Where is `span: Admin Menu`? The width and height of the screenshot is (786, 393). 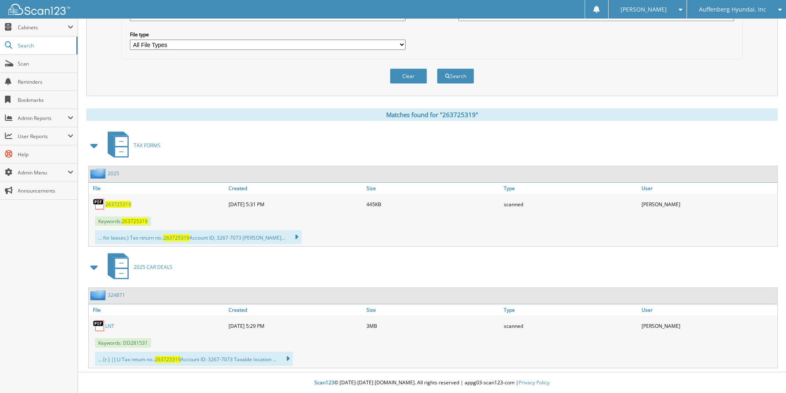
span: Admin Menu is located at coordinates (42, 172).